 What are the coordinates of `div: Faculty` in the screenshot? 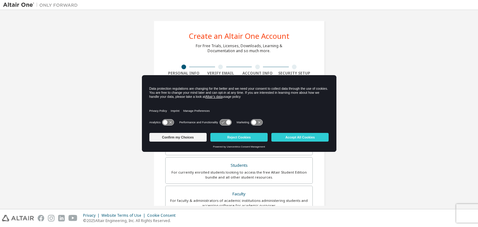 It's located at (239, 194).